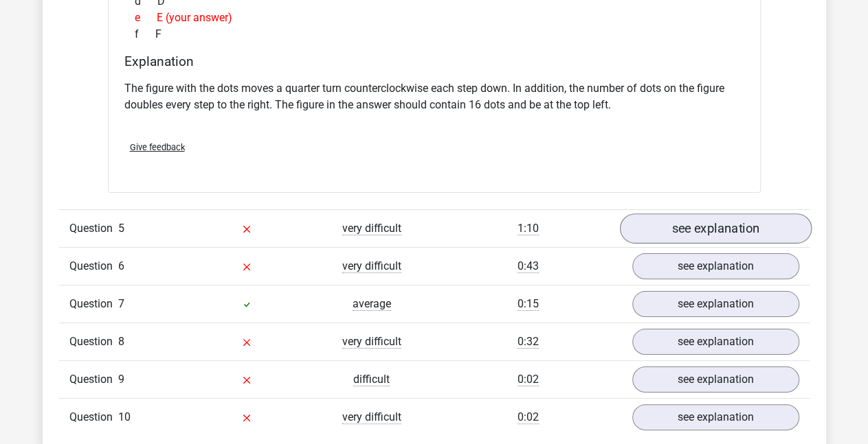  Describe the element at coordinates (157, 147) in the screenshot. I see `span: Give feedback` at that location.